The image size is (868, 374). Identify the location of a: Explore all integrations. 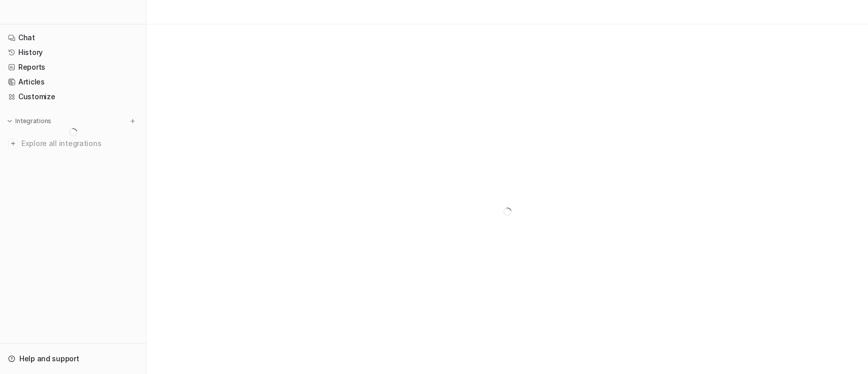
(73, 143).